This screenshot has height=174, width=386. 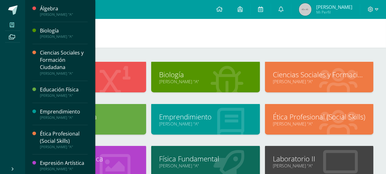 I want to click on a: Laboratorio II, so click(x=319, y=158).